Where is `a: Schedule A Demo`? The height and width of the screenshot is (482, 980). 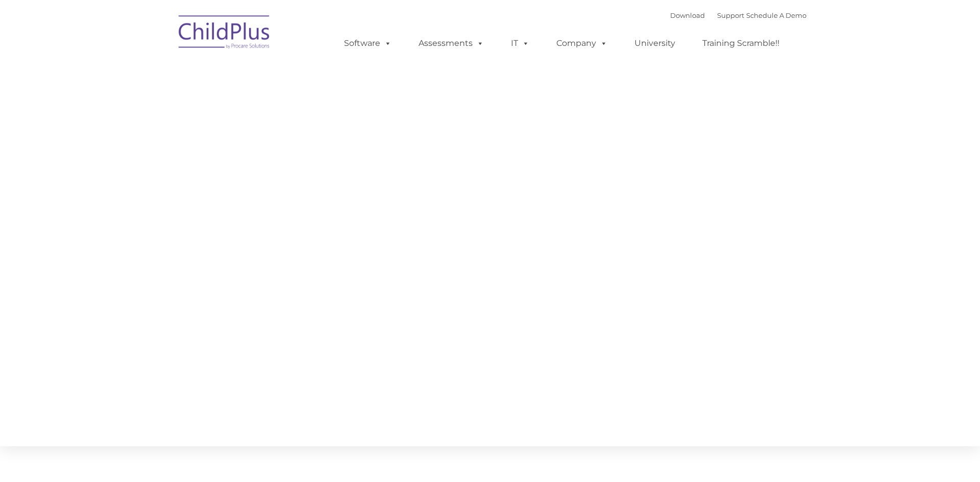
a: Schedule A Demo is located at coordinates (776, 15).